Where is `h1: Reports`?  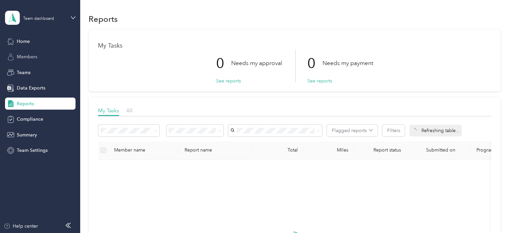 h1: Reports is located at coordinates (103, 19).